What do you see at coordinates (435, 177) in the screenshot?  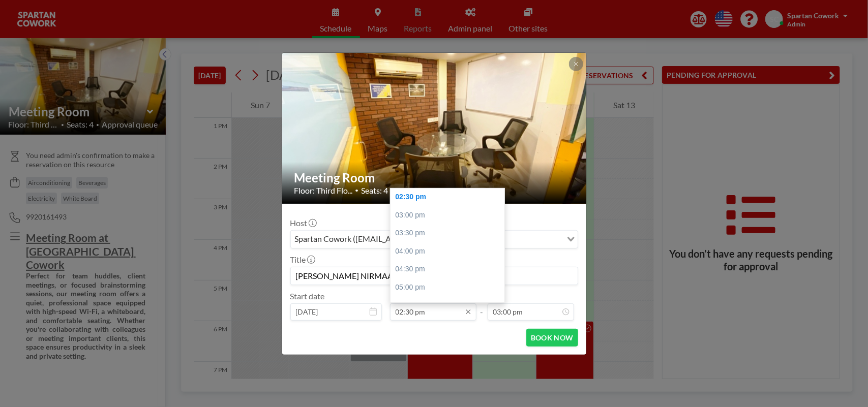 I see `h2: Meeting Room` at bounding box center [435, 177].